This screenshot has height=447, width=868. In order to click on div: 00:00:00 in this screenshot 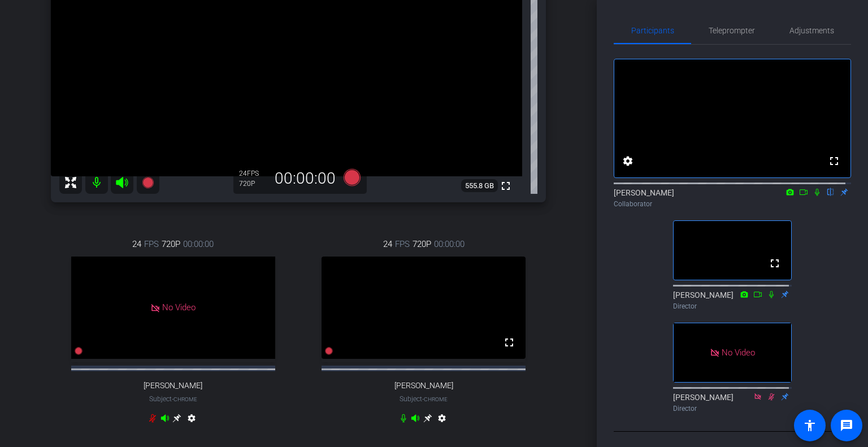, I will do `click(305, 179)`.